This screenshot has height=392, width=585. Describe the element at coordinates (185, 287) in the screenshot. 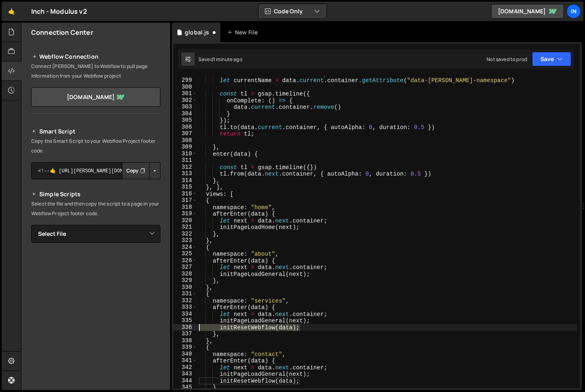

I see `div: 330` at that location.